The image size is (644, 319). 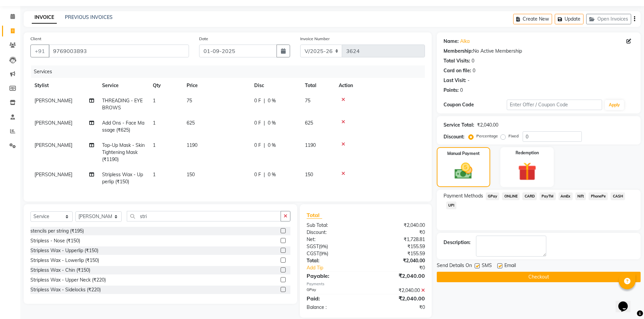 I want to click on div: Description:, so click(x=457, y=242).